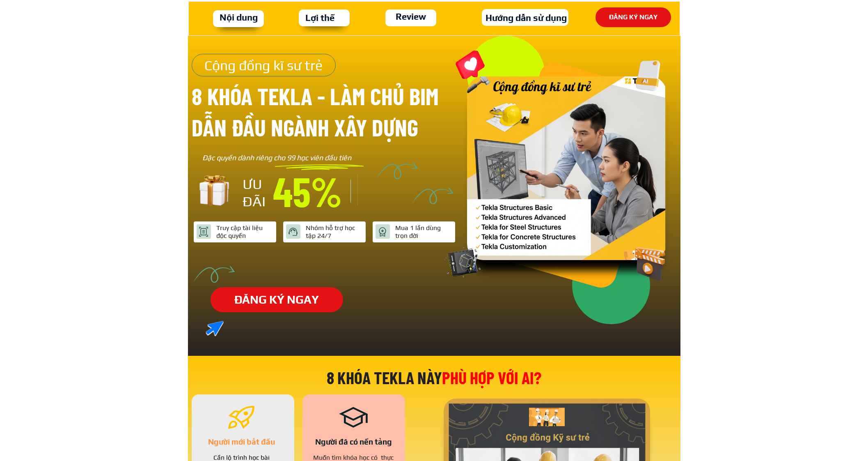 This screenshot has height=461, width=868. What do you see at coordinates (424, 232) in the screenshot?
I see `div: Mua 1 lần dùng trọn đời` at bounding box center [424, 232].